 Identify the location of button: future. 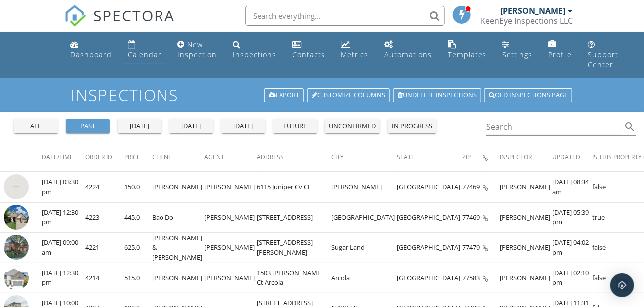
(295, 126).